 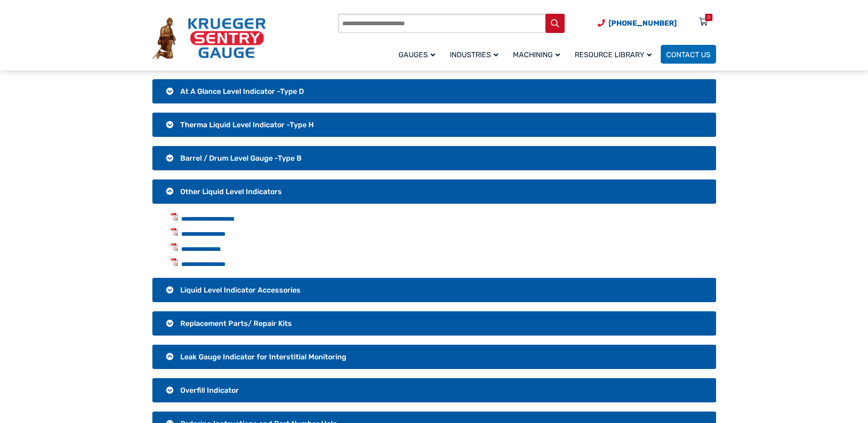 I want to click on a: Resource Library, so click(x=615, y=54).